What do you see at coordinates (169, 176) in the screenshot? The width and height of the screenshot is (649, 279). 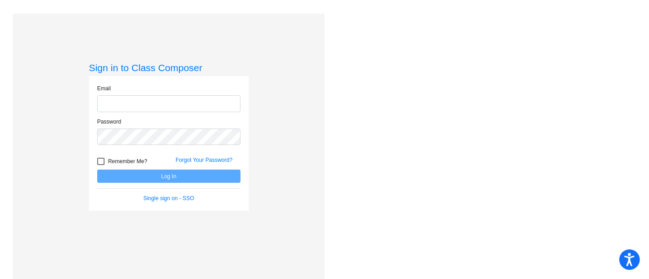 I see `button: Log In` at bounding box center [169, 176].